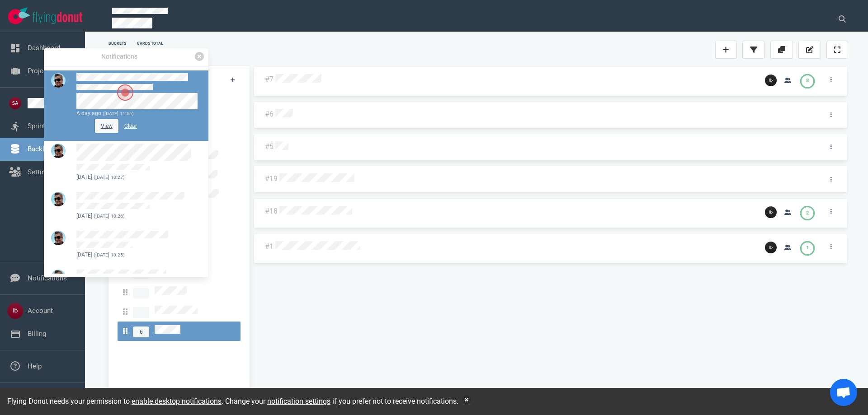 This screenshot has width=868, height=415. Describe the element at coordinates (807, 81) in the screenshot. I see `div: 8` at that location.